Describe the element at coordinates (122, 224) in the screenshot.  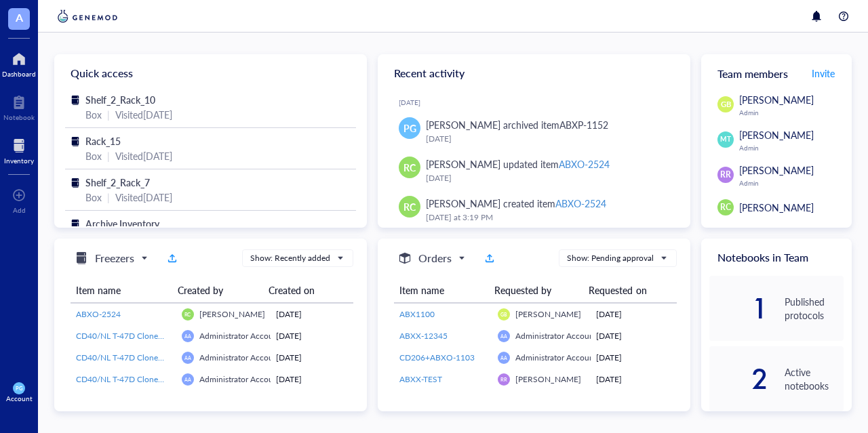
I see `span: Archive Inventory` at that location.